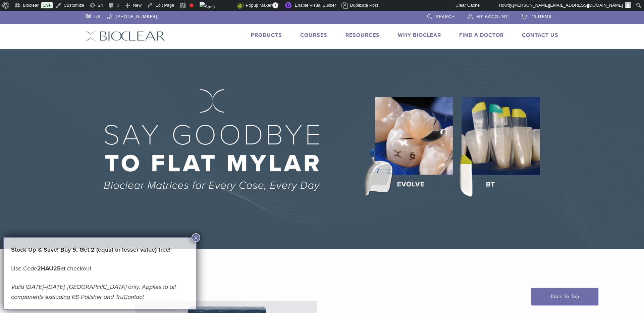  What do you see at coordinates (275, 5) in the screenshot?
I see `span: 1` at bounding box center [275, 5].